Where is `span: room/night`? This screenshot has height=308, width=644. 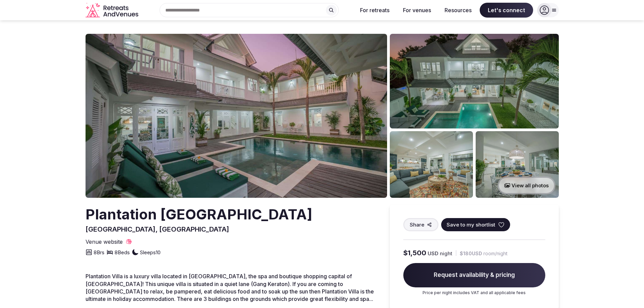
span: room/night is located at coordinates (495, 254).